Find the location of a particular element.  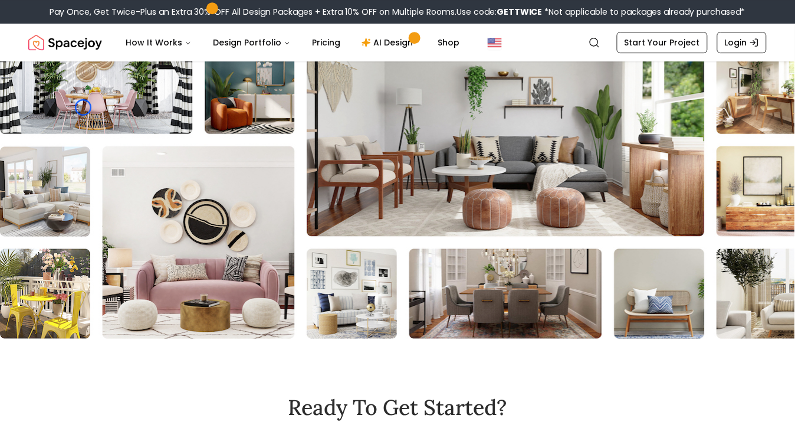

img: Spacejoy Logo is located at coordinates (65, 42).